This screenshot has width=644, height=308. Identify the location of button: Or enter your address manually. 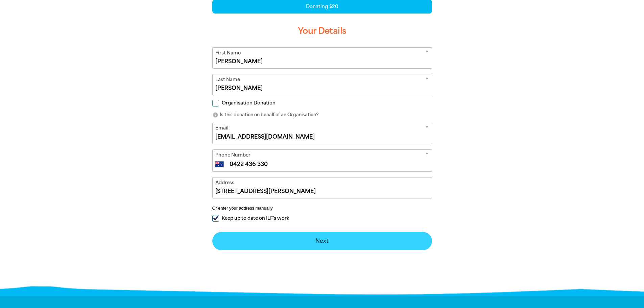
(322, 208).